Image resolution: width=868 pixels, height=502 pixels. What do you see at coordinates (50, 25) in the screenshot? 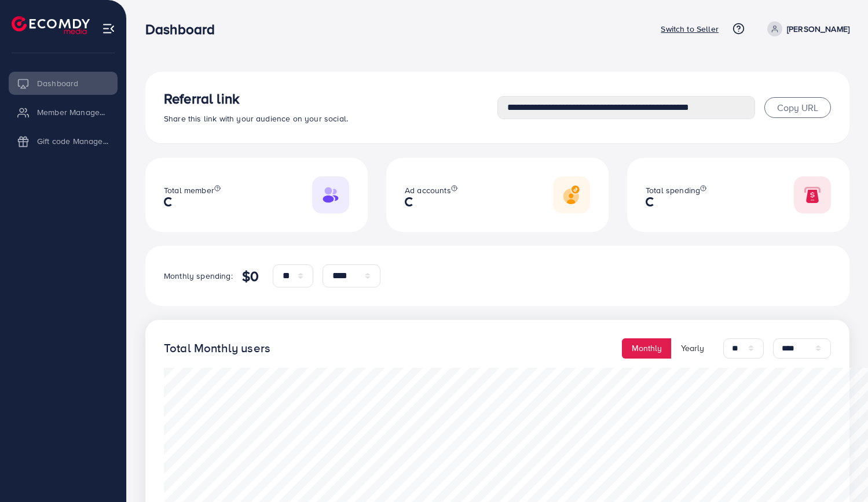
I see `img: logo` at bounding box center [50, 25].